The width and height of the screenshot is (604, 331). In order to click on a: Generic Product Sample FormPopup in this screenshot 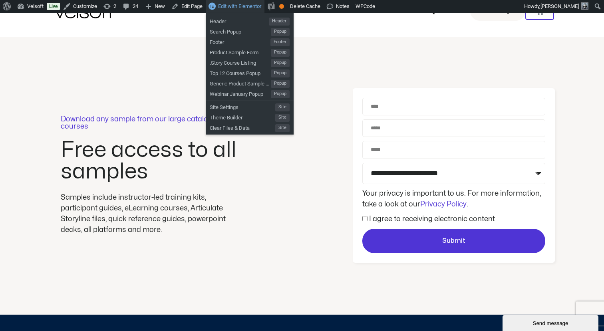, I will do `click(249, 83)`.